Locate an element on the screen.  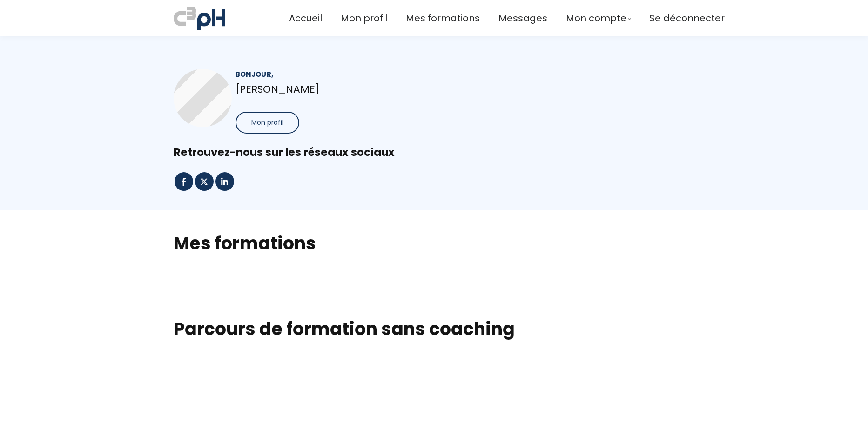
span: Mes formations is located at coordinates (442, 18).